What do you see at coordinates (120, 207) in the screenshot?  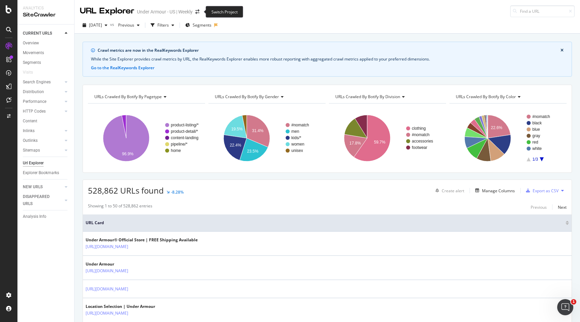 I see `div: Showing 1 to 50 of 528,862 entries` at bounding box center [120, 207].